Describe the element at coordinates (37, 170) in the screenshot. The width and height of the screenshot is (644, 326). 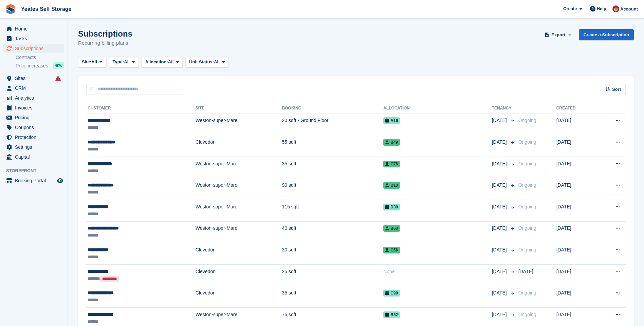
I see `span: Storefront` at that location.